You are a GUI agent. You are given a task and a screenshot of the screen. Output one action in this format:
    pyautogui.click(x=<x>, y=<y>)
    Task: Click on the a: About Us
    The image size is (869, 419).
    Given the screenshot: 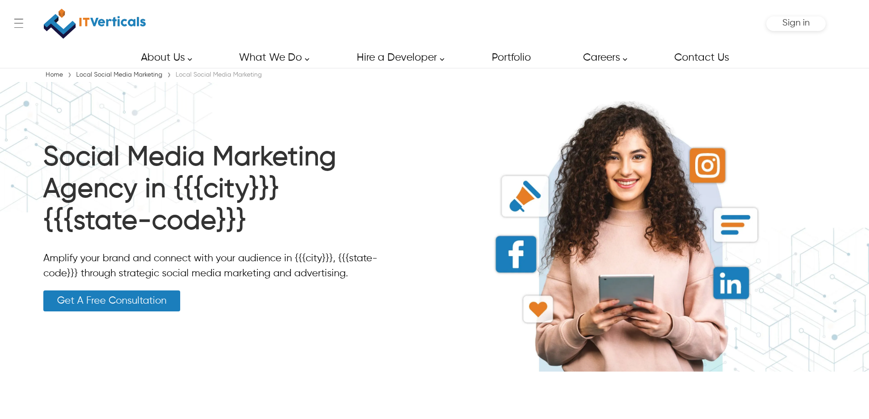 What is the action you would take?
    pyautogui.click(x=164, y=57)
    